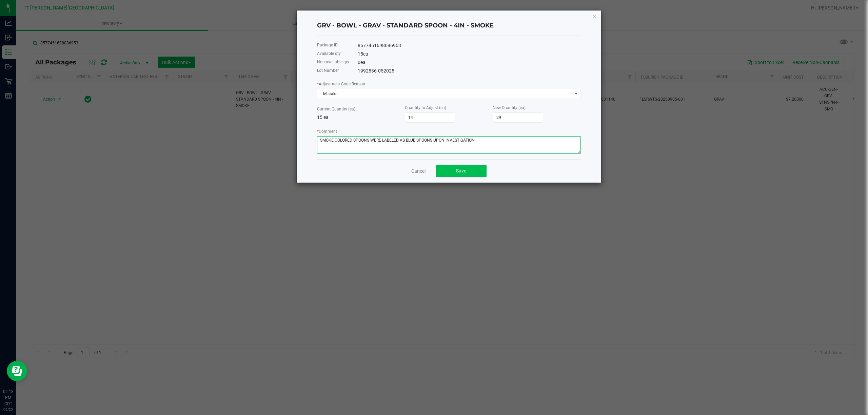 The width and height of the screenshot is (868, 415). Describe the element at coordinates (328, 70) in the screenshot. I see `label: Lot Number` at that location.